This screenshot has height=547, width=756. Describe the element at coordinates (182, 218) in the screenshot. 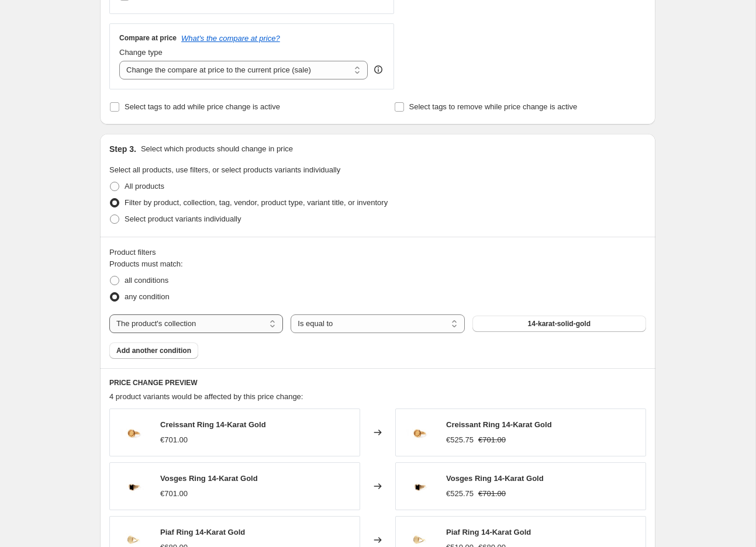

I see `span: Select product variants individually` at that location.